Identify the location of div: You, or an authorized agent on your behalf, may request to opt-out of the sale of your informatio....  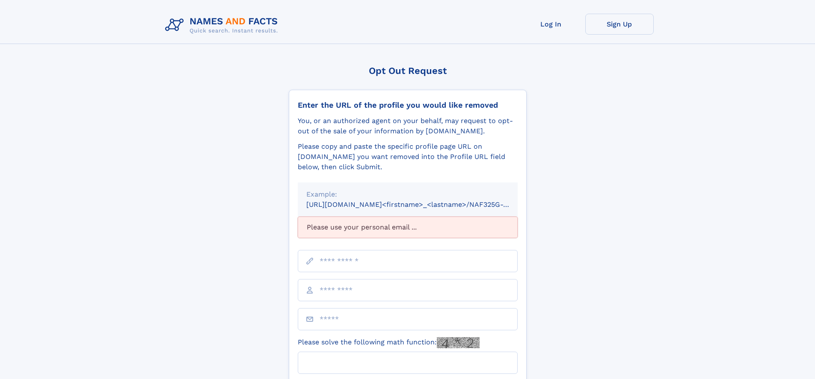
(408, 126).